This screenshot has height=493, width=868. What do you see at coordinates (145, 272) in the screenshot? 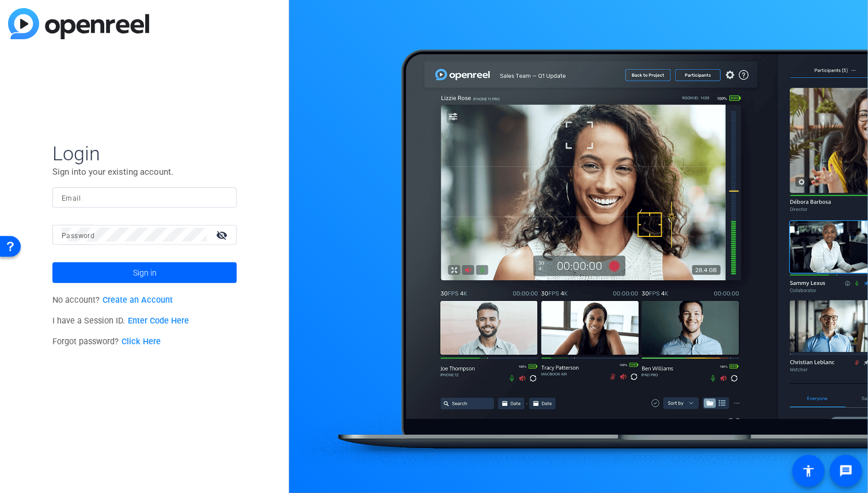
I see `span: Sign in` at bounding box center [145, 272].